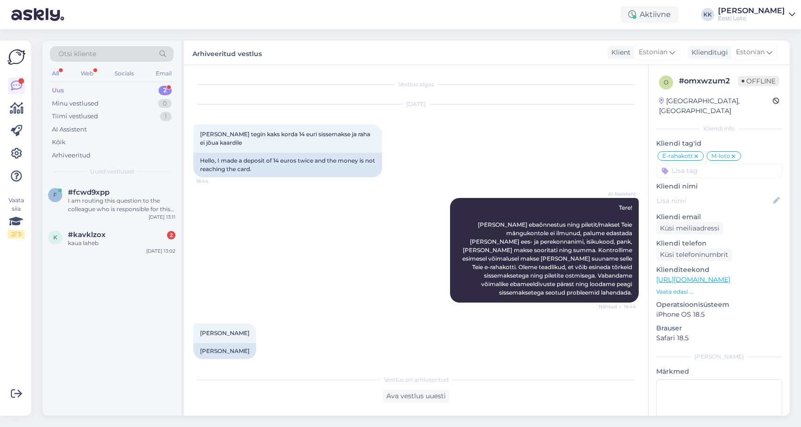 The image size is (801, 427). I want to click on div: Klient, so click(619, 52).